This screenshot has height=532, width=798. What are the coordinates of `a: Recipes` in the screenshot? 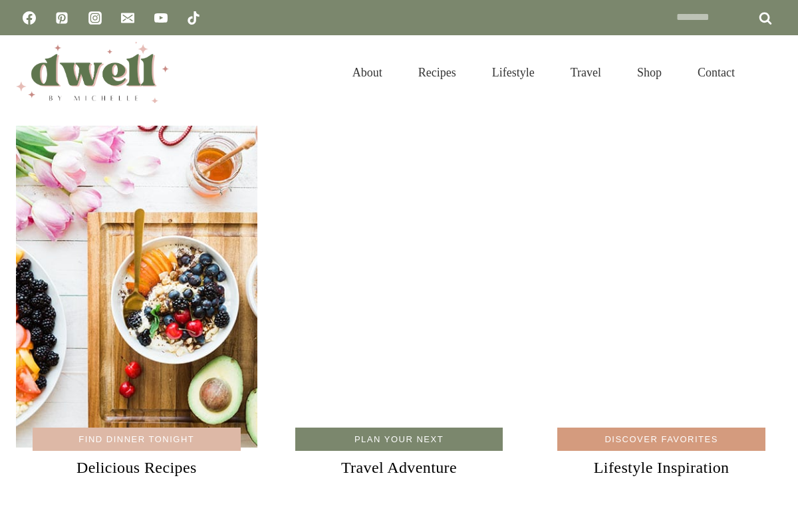 It's located at (437, 73).